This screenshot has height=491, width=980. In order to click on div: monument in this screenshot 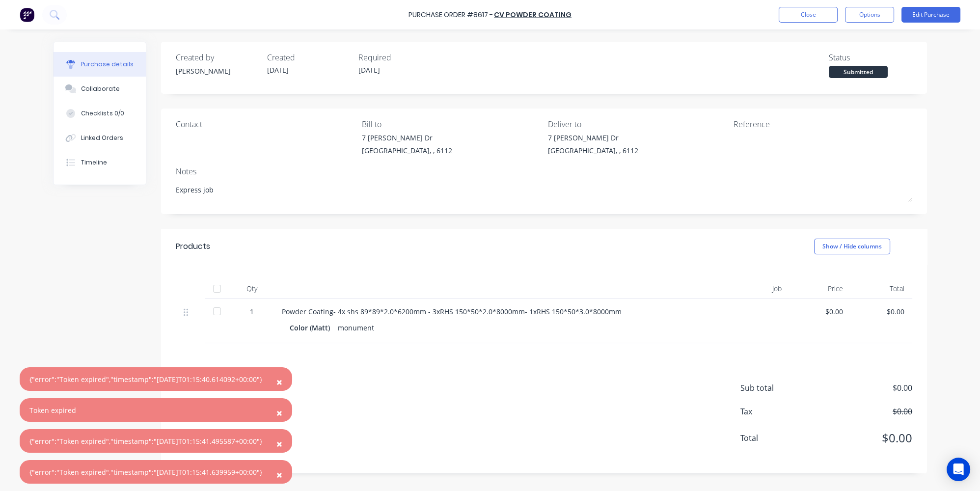, I will do `click(356, 327)`.